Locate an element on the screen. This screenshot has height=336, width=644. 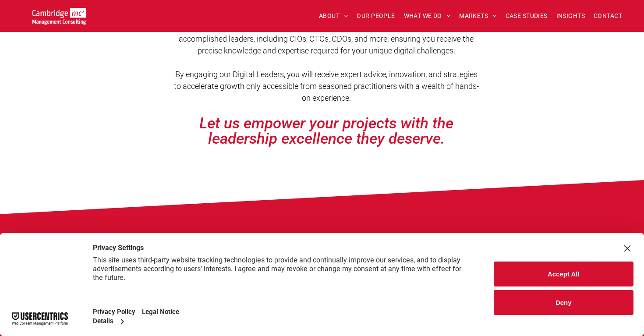
a: CASE STUDIES is located at coordinates (527, 16).